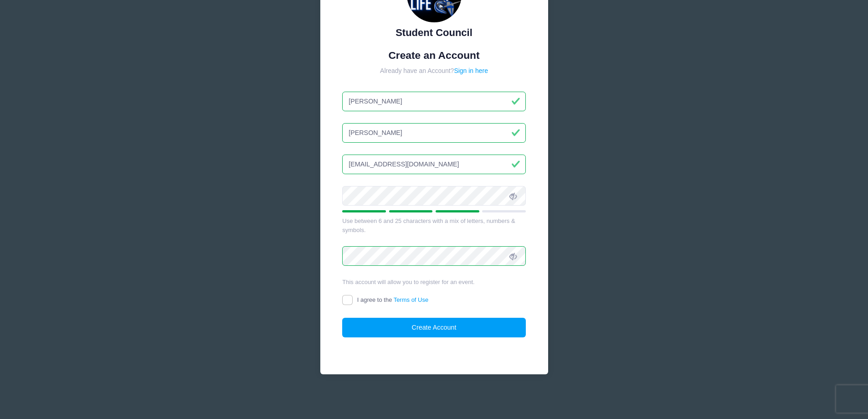 The height and width of the screenshot is (419, 868). I want to click on span: I agree to the, so click(393, 300).